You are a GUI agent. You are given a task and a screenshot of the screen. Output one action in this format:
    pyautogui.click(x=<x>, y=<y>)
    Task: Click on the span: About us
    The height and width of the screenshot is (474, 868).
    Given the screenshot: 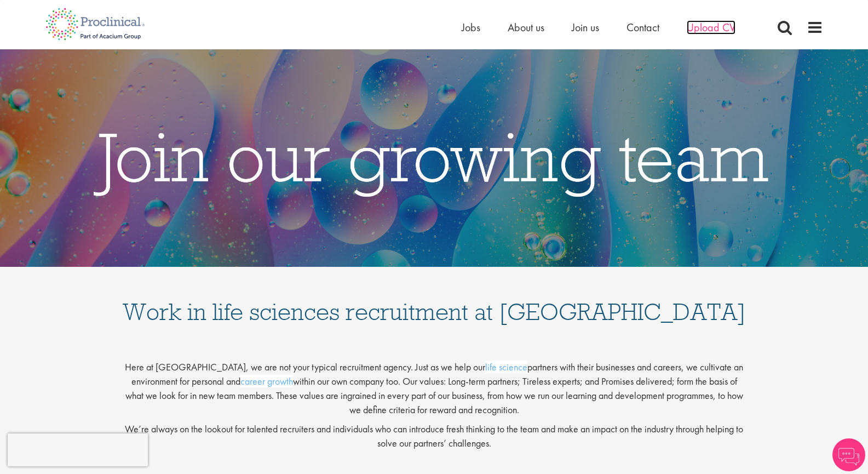 What is the action you would take?
    pyautogui.click(x=526, y=27)
    